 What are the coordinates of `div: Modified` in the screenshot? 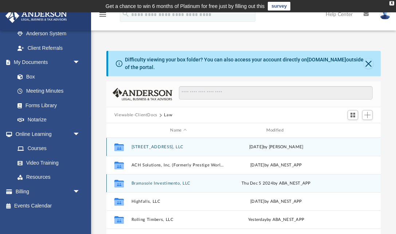 It's located at (276, 131).